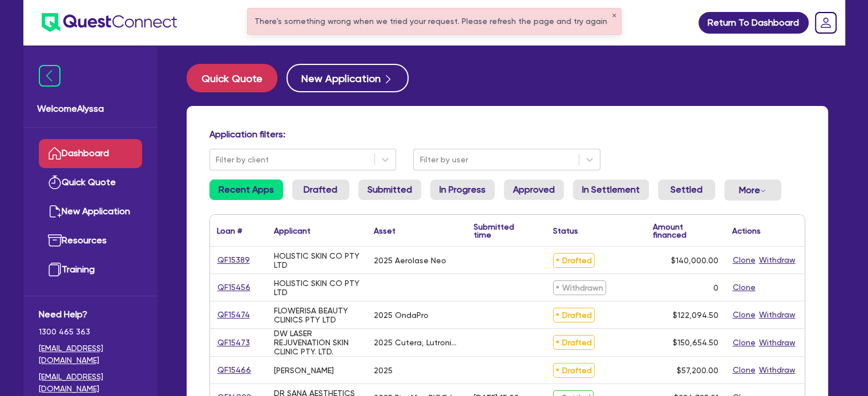  Describe the element at coordinates (55, 183) in the screenshot. I see `img: quick-quote` at that location.